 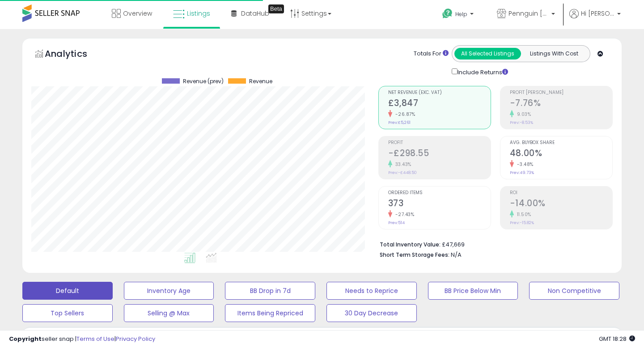 What do you see at coordinates (617, 339) in the screenshot?
I see `span: 2025-09-15 18:28 GMT` at bounding box center [617, 339].